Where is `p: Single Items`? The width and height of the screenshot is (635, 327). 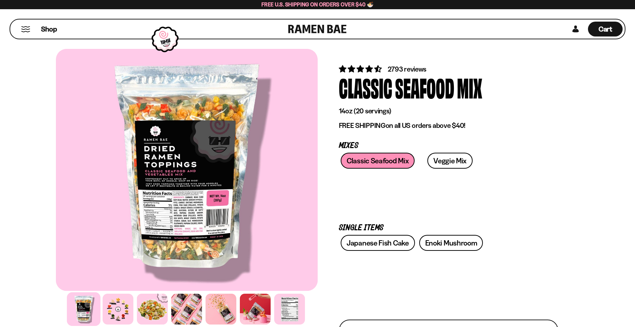 p: Single Items is located at coordinates (449, 228).